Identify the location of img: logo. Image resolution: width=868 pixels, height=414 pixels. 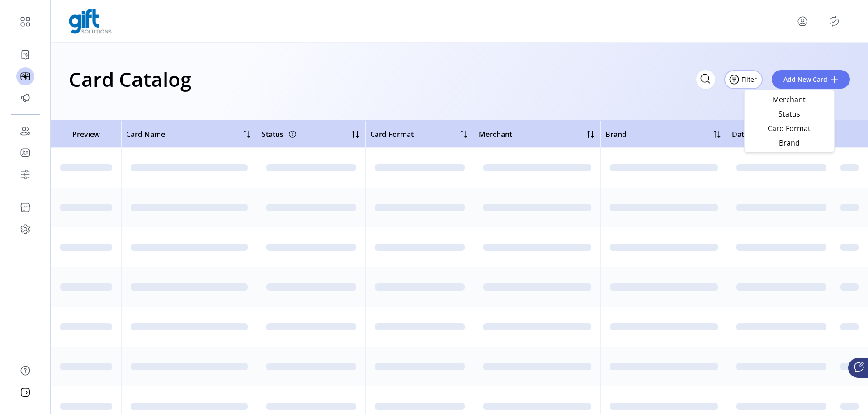
(90, 21).